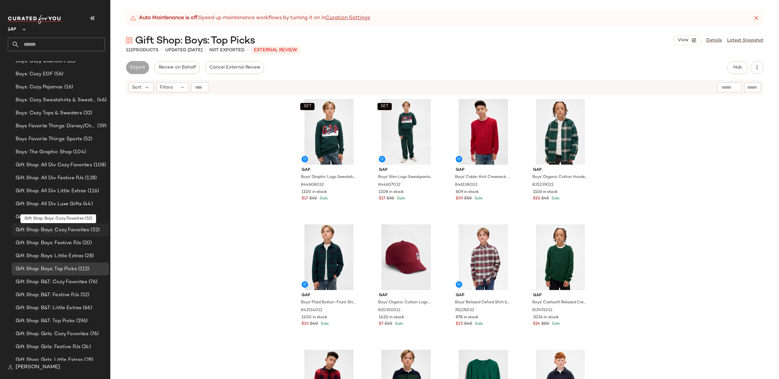 The image size is (779, 379). I want to click on span: View, so click(683, 40).